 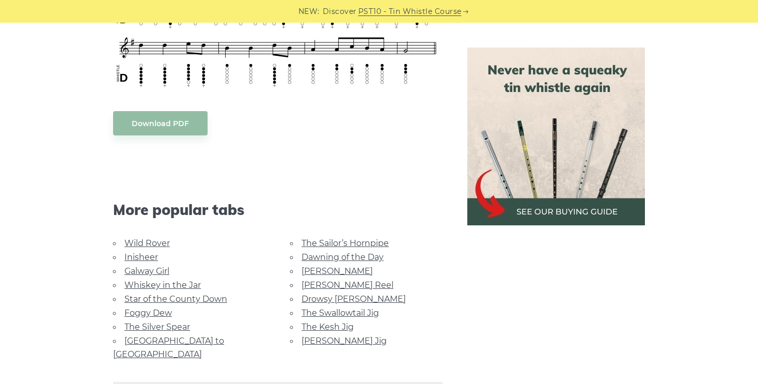 I want to click on img: tin whistle buying guide, so click(x=556, y=136).